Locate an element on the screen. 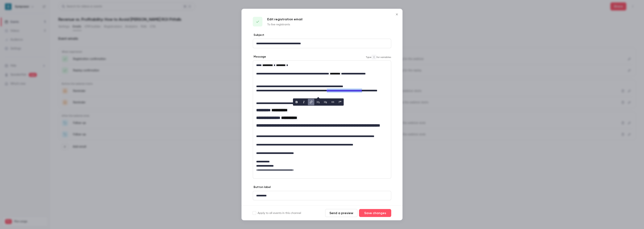  button: link is located at coordinates (311, 102).